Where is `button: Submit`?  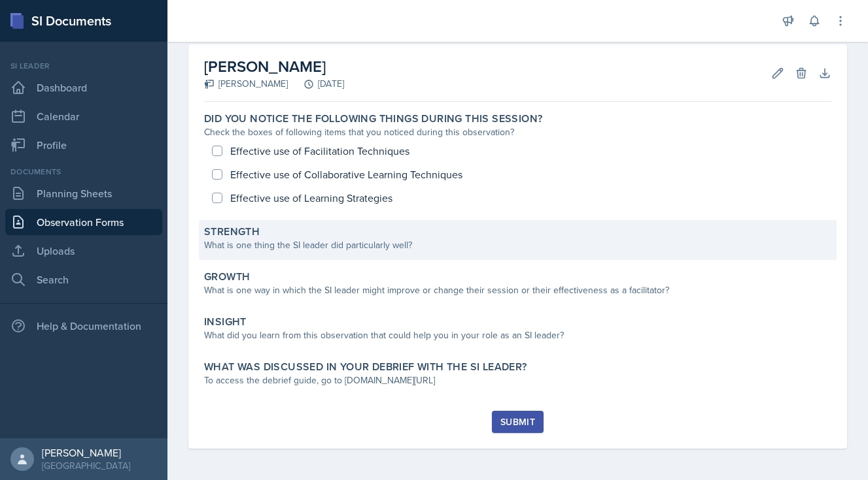
button: Submit is located at coordinates (518, 422).